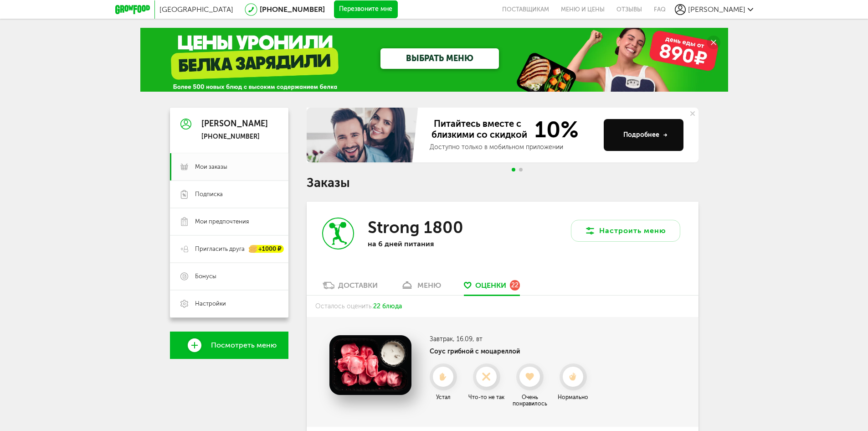 This screenshot has height=431, width=868. What do you see at coordinates (244, 345) in the screenshot?
I see `span: Посмотреть меню` at bounding box center [244, 345].